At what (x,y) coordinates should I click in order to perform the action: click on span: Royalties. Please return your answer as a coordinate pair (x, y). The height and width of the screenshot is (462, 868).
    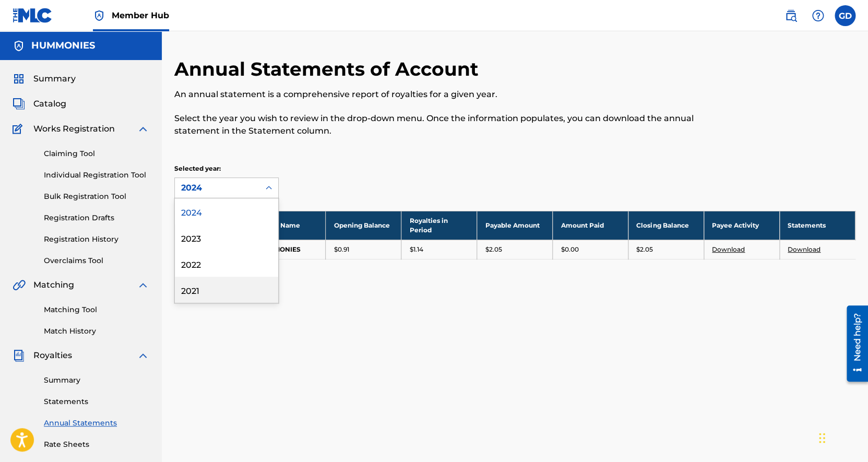
    Looking at the image, I should click on (53, 356).